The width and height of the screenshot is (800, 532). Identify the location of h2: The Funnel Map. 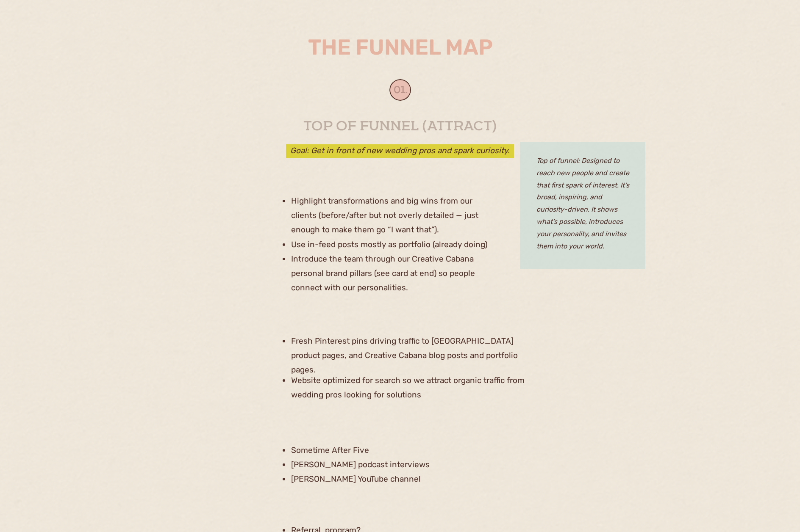
(400, 46).